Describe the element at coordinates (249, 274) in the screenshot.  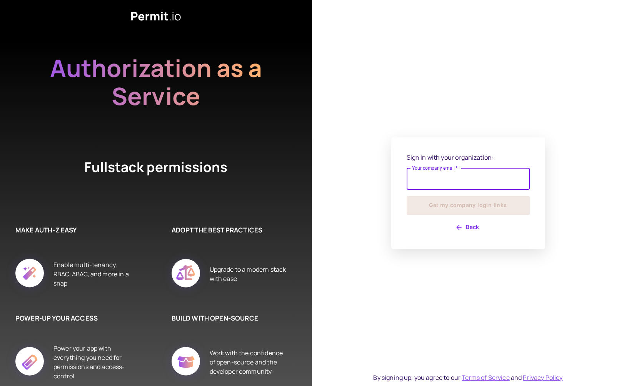
I see `div: Upgrade to a modern stack with ease` at that location.